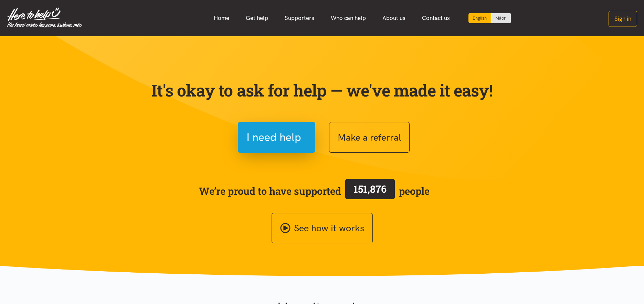 The width and height of the screenshot is (644, 304). I want to click on a: See how it works, so click(323, 228).